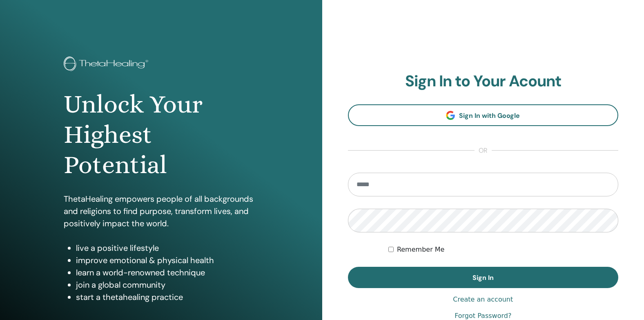 The width and height of the screenshot is (644, 320). What do you see at coordinates (421, 249) in the screenshot?
I see `label: Remember Me` at bounding box center [421, 249].